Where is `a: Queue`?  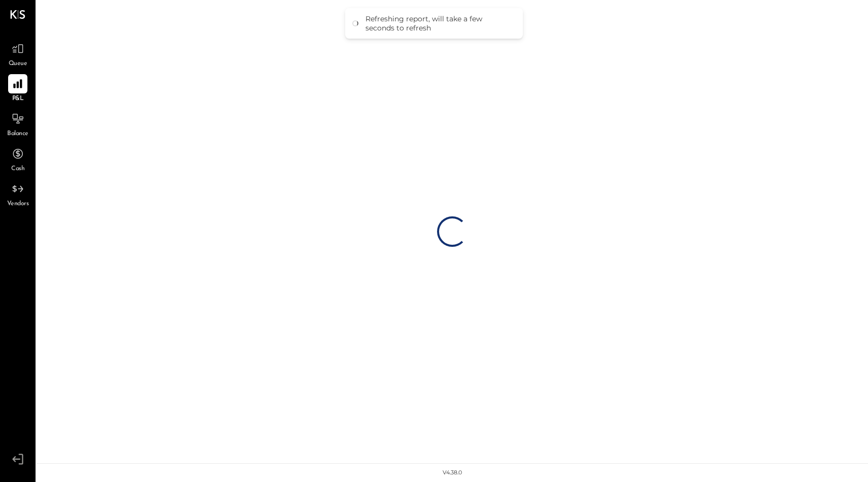 a: Queue is located at coordinates (18, 53).